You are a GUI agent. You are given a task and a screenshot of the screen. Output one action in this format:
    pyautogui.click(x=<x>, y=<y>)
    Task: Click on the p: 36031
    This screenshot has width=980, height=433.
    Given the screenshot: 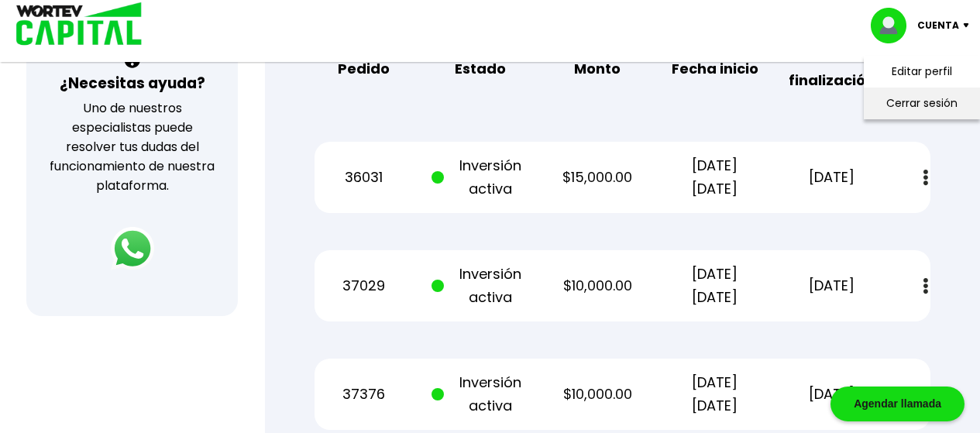 What is the action you would take?
    pyautogui.click(x=364, y=178)
    